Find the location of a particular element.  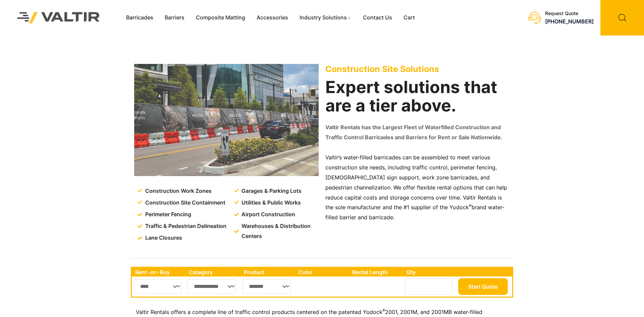

p: Valtir Rentals has the Largest Fleet of Waterfilled Construction and Traffic Control Barricades a... is located at coordinates (418, 133).